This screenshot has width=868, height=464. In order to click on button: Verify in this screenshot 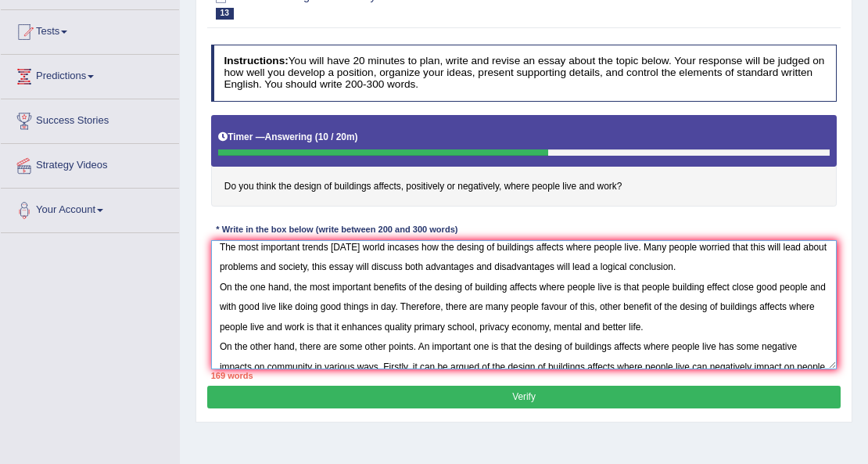, I will do `click(523, 396)`.